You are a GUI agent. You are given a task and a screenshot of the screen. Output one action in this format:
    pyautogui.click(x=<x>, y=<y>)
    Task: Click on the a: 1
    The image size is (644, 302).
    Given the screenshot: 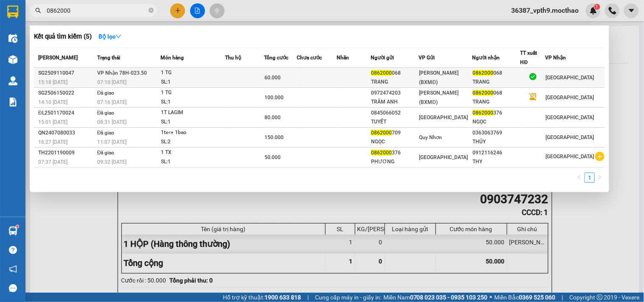 What is the action you would take?
    pyautogui.click(x=590, y=178)
    